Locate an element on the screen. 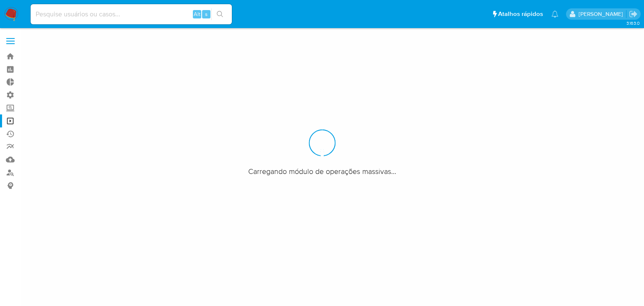  button: search-icon is located at coordinates (220, 14).